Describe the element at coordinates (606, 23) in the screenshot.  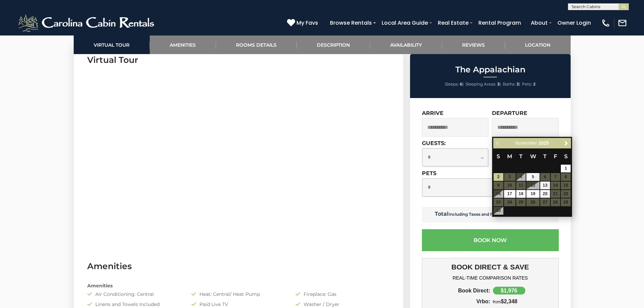
I see `img: phone-regular-white.png` at that location.